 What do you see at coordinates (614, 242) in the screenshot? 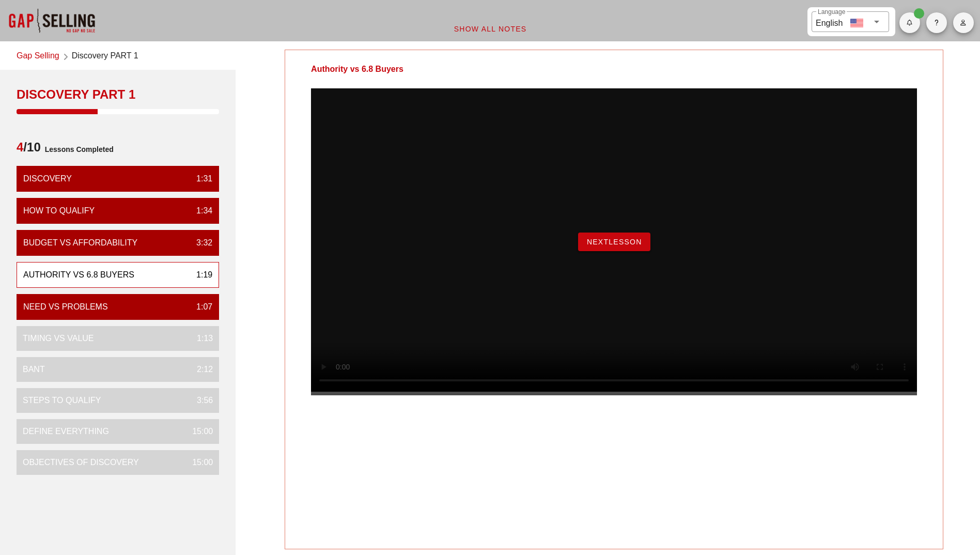
I see `span: NextLesson` at bounding box center [614, 242].